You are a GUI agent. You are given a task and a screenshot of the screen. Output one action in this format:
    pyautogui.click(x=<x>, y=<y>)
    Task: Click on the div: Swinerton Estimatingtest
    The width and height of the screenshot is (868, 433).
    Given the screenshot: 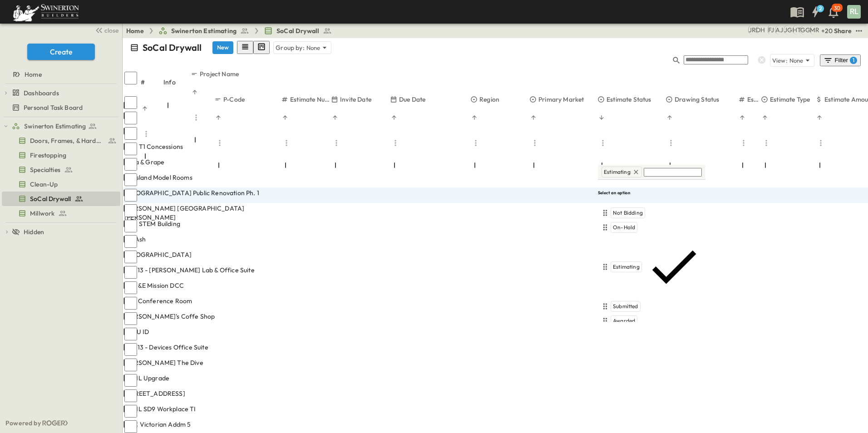 What is the action you would take?
    pyautogui.click(x=61, y=126)
    